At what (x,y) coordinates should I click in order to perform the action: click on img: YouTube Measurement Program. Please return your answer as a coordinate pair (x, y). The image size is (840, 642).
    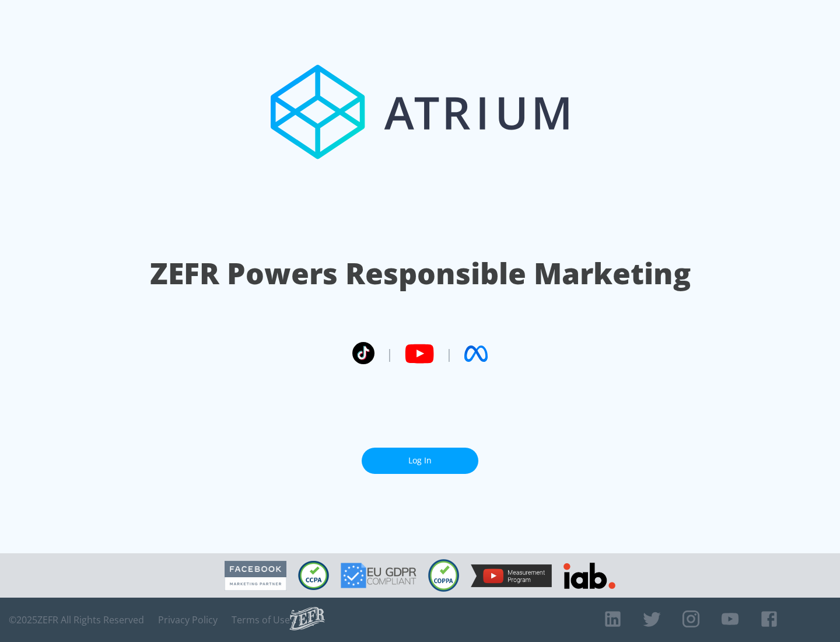
    Looking at the image, I should click on (511, 575).